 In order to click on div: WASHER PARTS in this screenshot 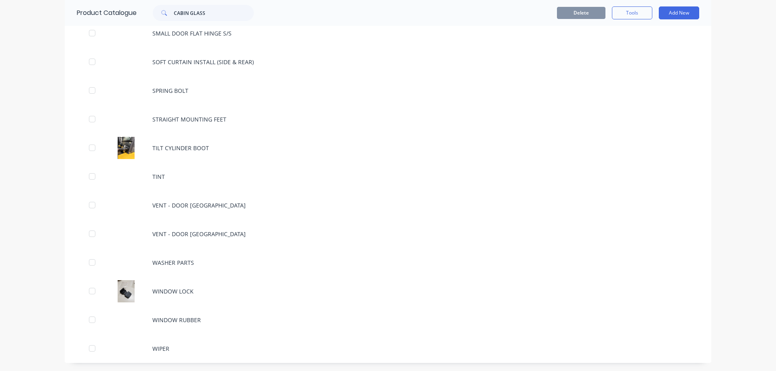, I will do `click(388, 263)`.